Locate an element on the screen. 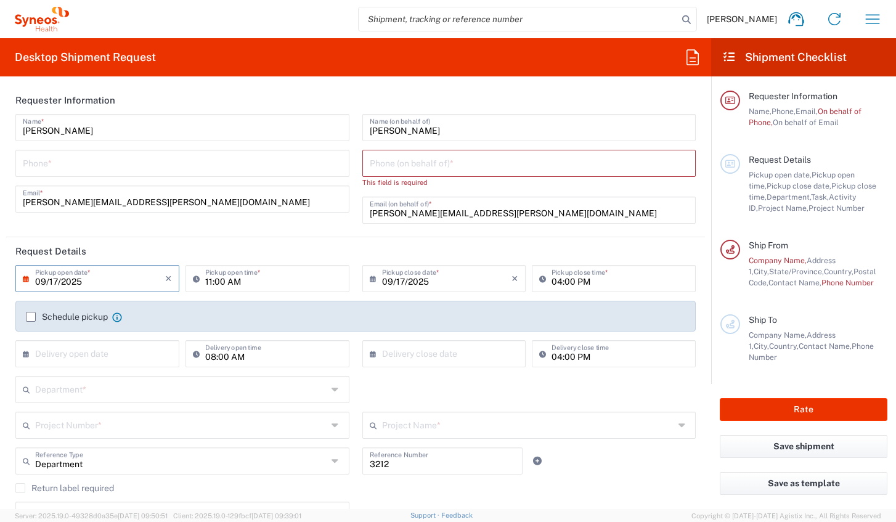 The image size is (896, 522). span: State/Province, is located at coordinates (797, 271).